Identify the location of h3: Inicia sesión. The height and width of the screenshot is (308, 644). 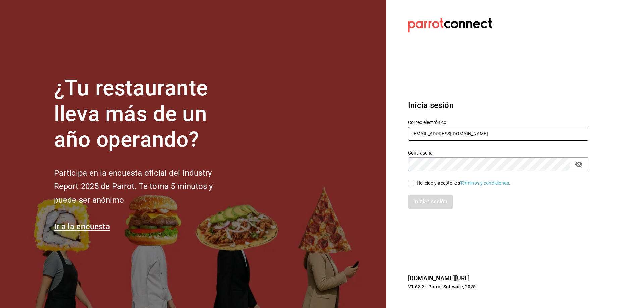
(498, 105).